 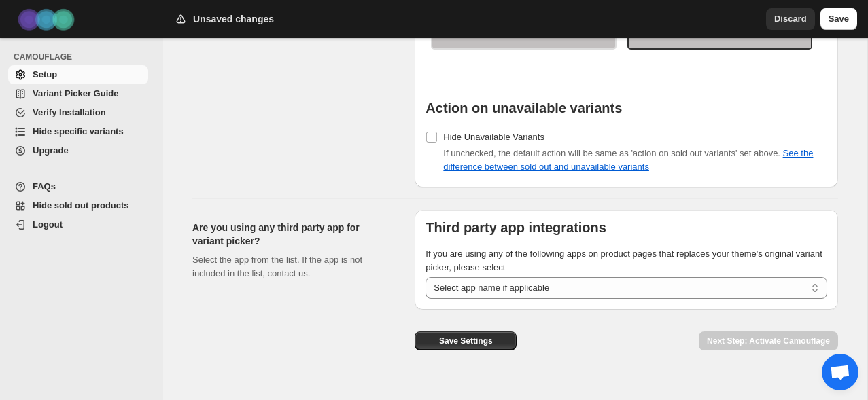 I want to click on h2: Unsaved changes, so click(x=233, y=19).